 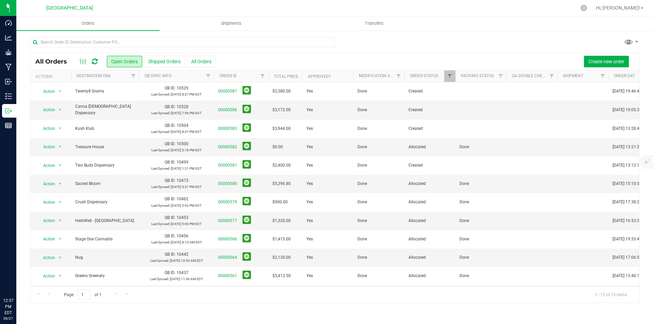 I want to click on a: Modification Status, so click(x=380, y=76).